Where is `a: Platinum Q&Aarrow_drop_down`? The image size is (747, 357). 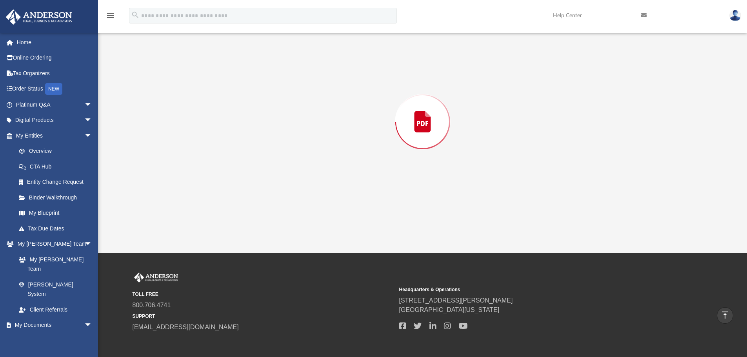
a: Platinum Q&Aarrow_drop_down is located at coordinates (54, 105).